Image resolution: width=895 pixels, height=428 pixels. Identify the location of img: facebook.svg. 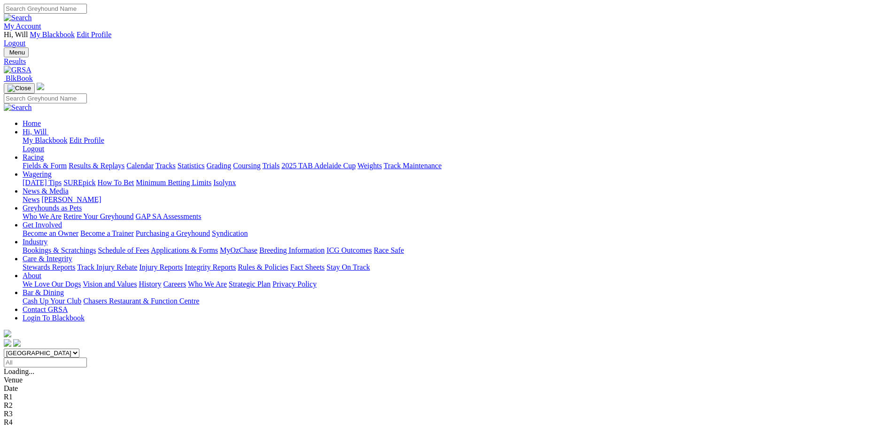
(8, 343).